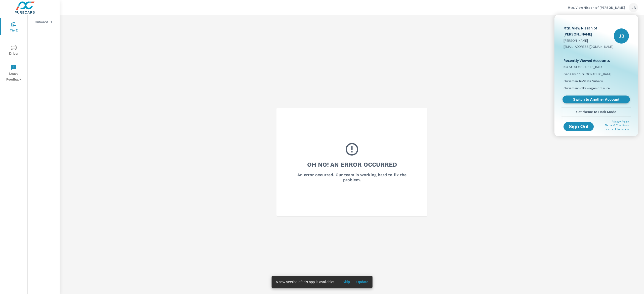 This screenshot has height=294, width=644. I want to click on span: Ourisman Volkswagen of Laurel, so click(586, 88).